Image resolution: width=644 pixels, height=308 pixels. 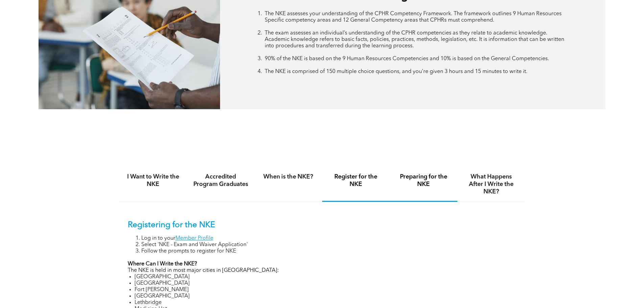 What do you see at coordinates (289, 177) in the screenshot?
I see `h4: When is the NKE?` at bounding box center [289, 177].